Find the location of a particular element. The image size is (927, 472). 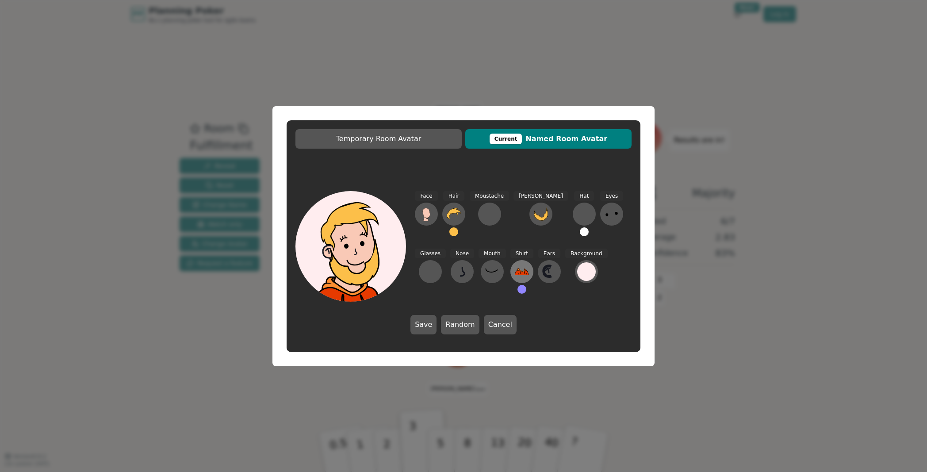

span: Eyes is located at coordinates (612, 196).